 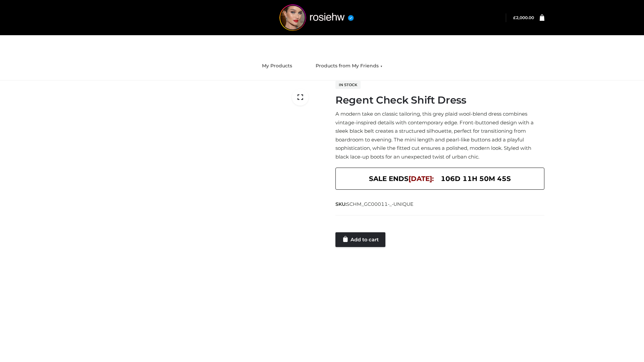 I want to click on a: rosiehw, so click(x=317, y=18).